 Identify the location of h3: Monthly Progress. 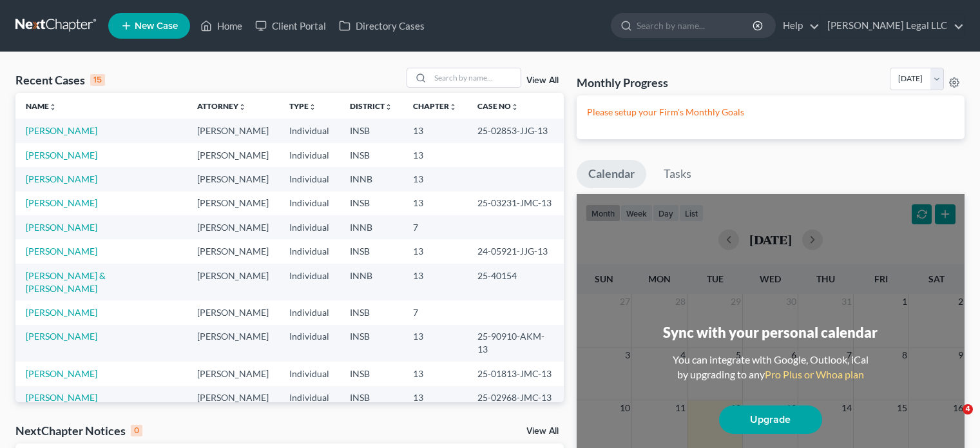
(623, 83).